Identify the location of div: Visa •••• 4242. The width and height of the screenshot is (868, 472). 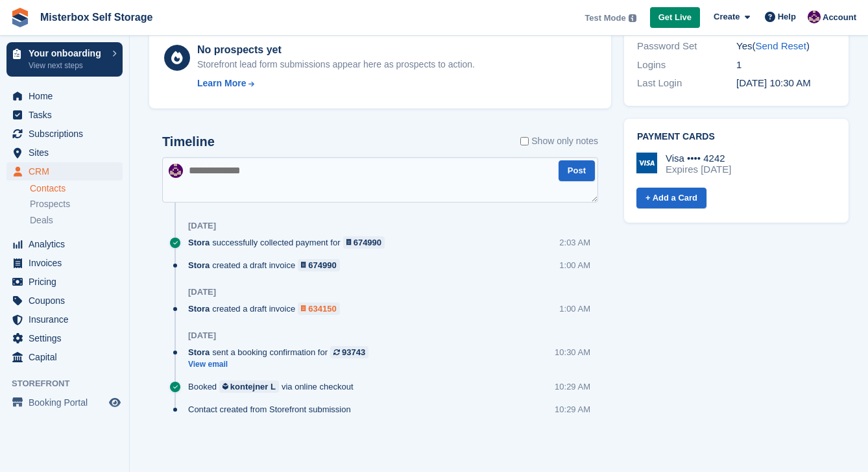
(698, 158).